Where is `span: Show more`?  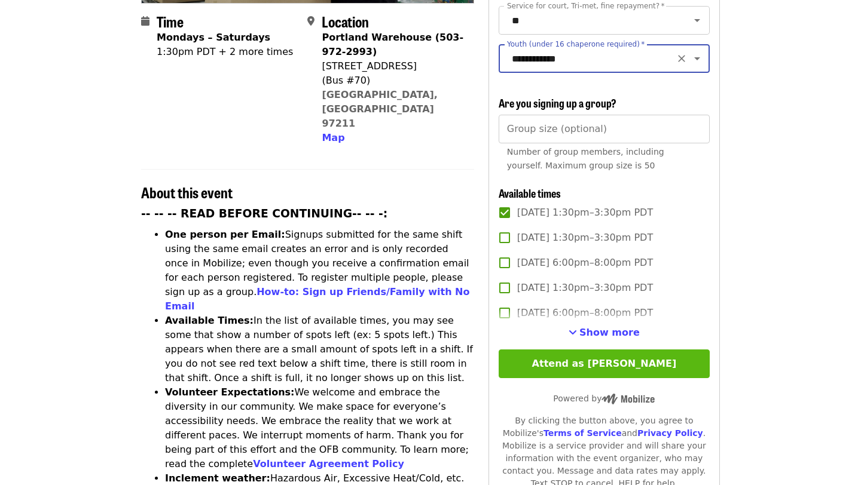 span: Show more is located at coordinates (609, 332).